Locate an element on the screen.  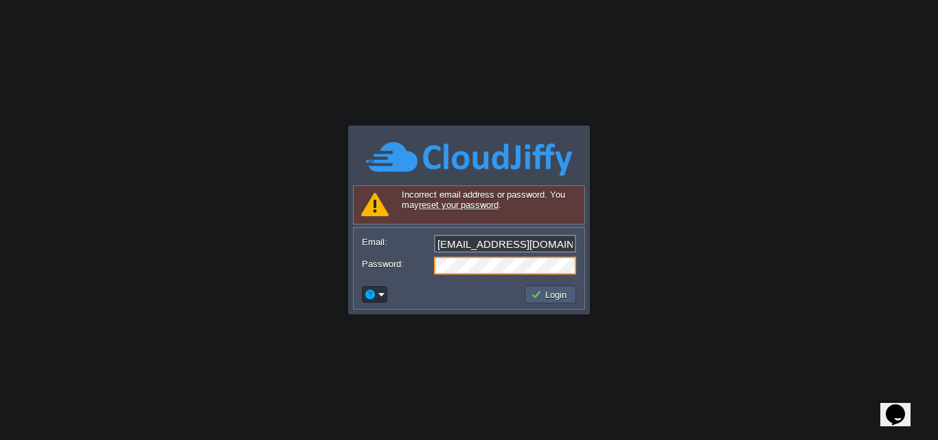
button: Login is located at coordinates (551, 294).